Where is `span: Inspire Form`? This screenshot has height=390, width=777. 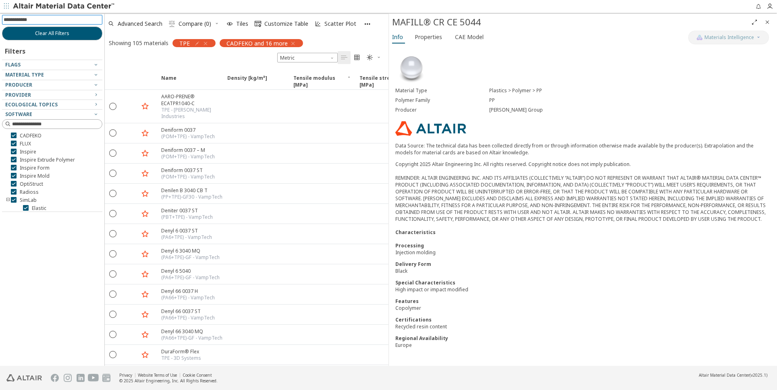 span: Inspire Form is located at coordinates (35, 168).